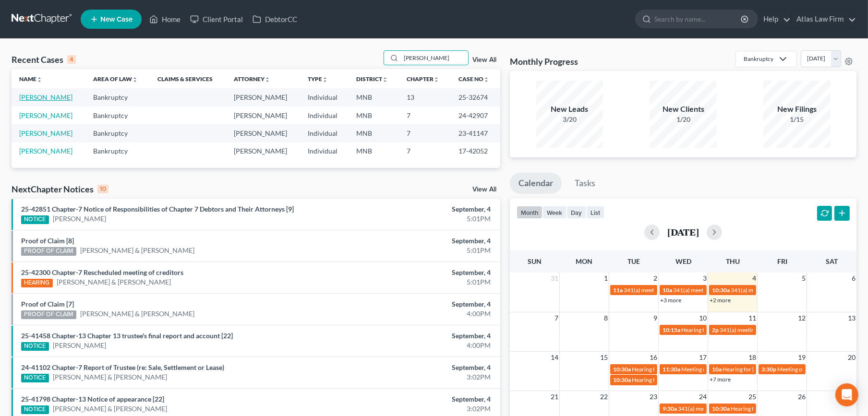  What do you see at coordinates (705, 278) in the screenshot?
I see `span: 3` at bounding box center [705, 278].